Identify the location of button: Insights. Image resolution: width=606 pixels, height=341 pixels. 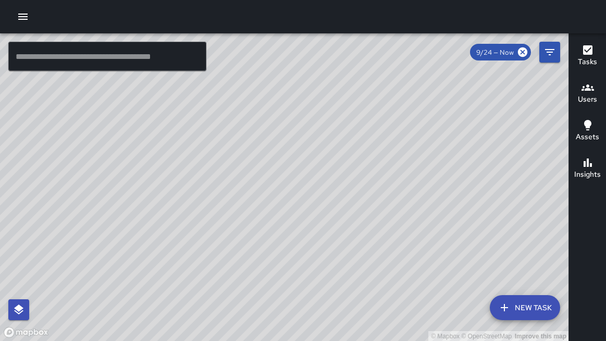
(587, 169).